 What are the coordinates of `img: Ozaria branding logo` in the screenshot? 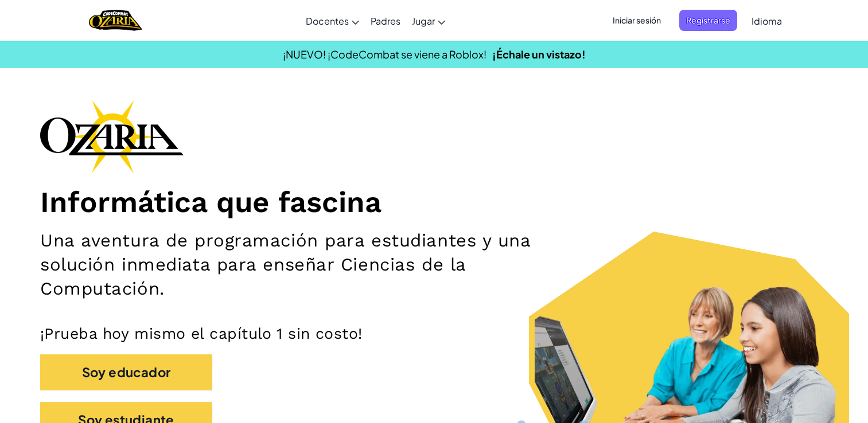 It's located at (112, 136).